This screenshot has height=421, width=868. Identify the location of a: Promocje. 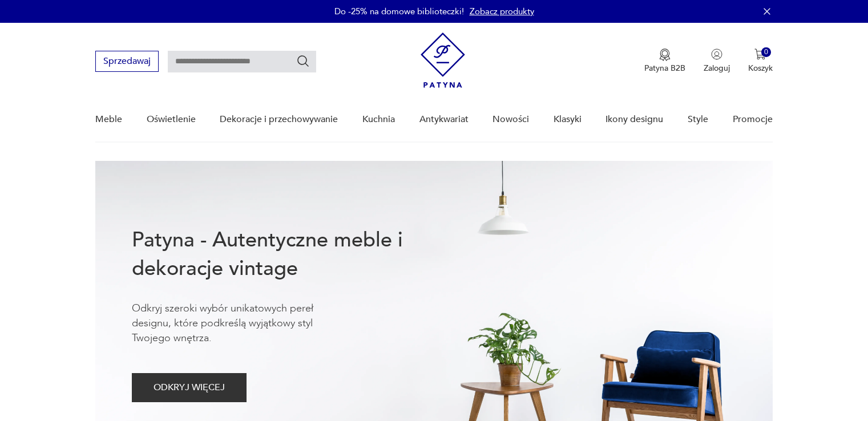
(752, 120).